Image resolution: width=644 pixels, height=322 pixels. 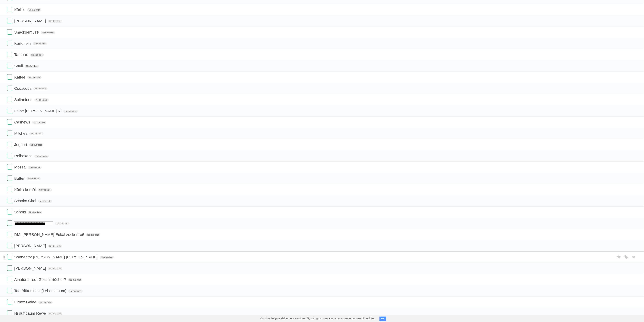 I want to click on span: Cashews, so click(x=23, y=122).